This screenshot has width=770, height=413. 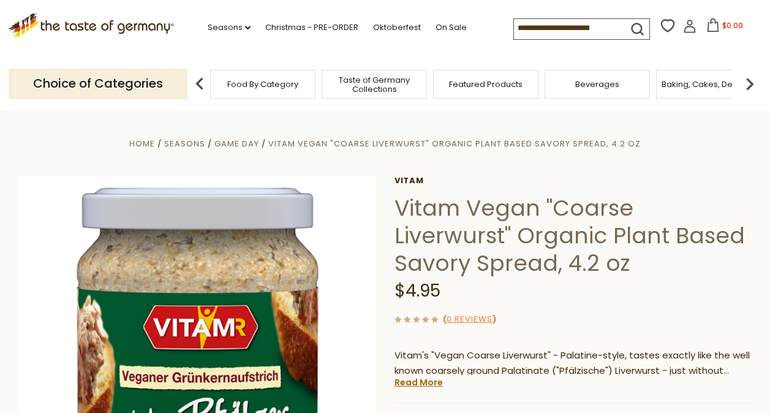 I want to click on a: On Sale, so click(x=451, y=28).